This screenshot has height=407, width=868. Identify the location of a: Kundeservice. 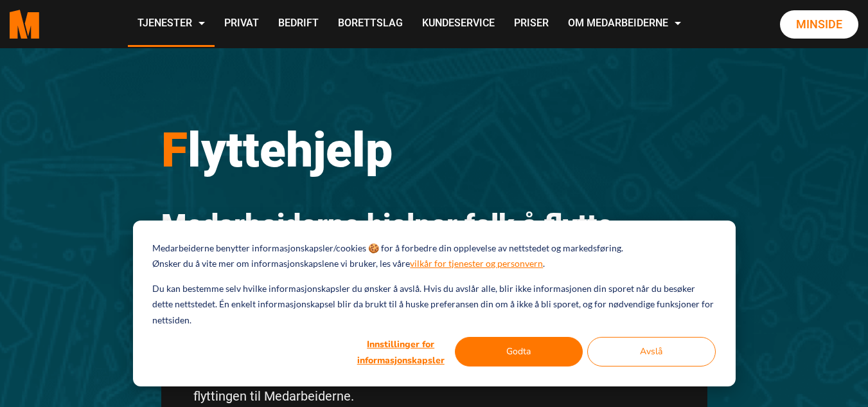
(458, 24).